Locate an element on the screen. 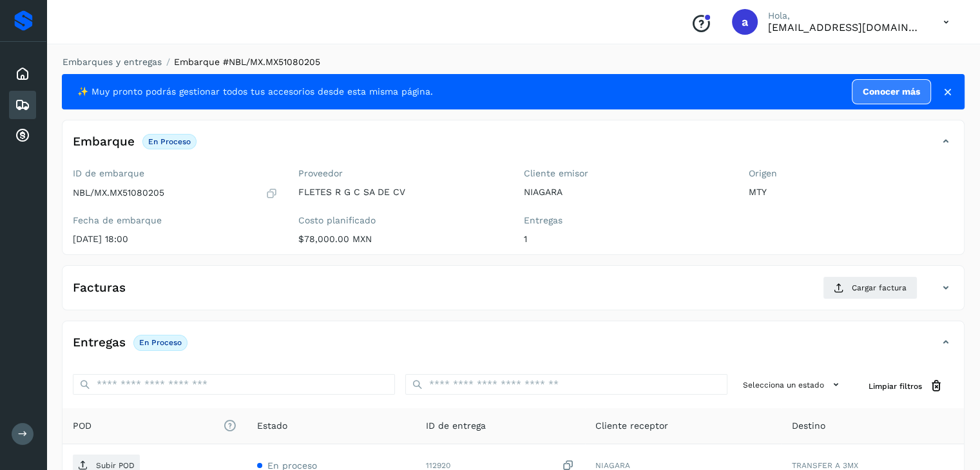  button: Selecciona un estado is located at coordinates (792, 384).